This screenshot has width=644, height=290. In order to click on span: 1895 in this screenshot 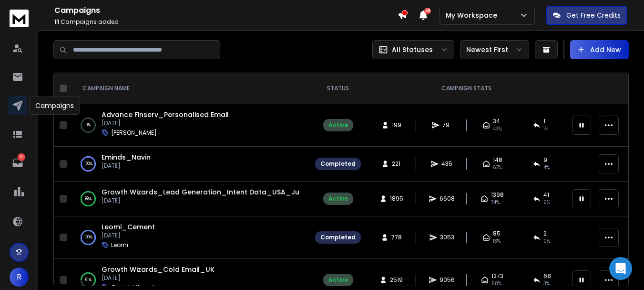, I will do `click(396, 199)`.